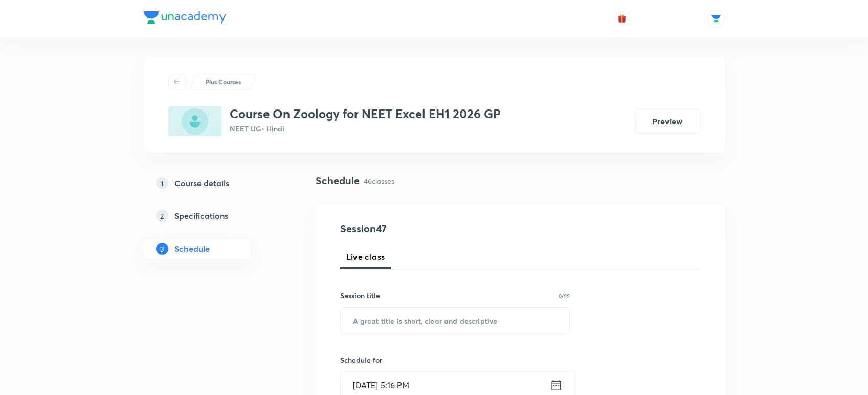  What do you see at coordinates (162, 249) in the screenshot?
I see `p: 3` at bounding box center [162, 249].